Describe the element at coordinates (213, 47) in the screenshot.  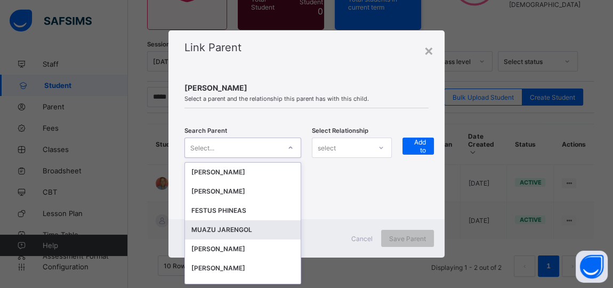
I see `span: Link Parent` at that location.